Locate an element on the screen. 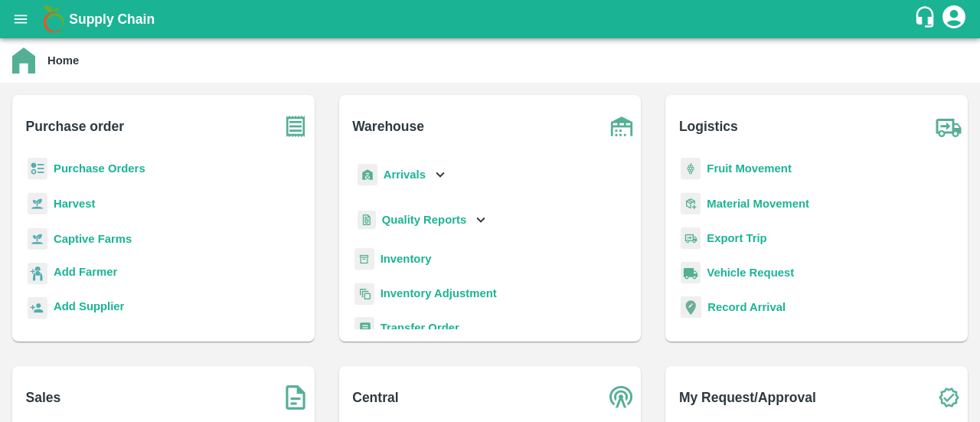 The width and height of the screenshot is (980, 422). b: Transfer Order is located at coordinates (420, 328).